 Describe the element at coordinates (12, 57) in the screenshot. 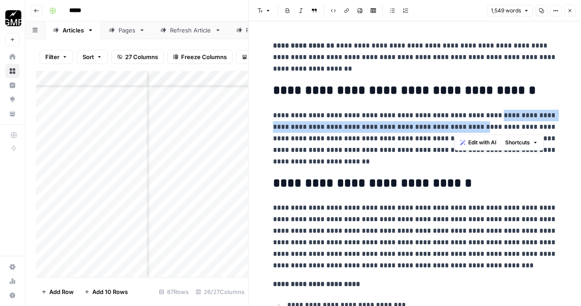

I see `a: Home` at that location.